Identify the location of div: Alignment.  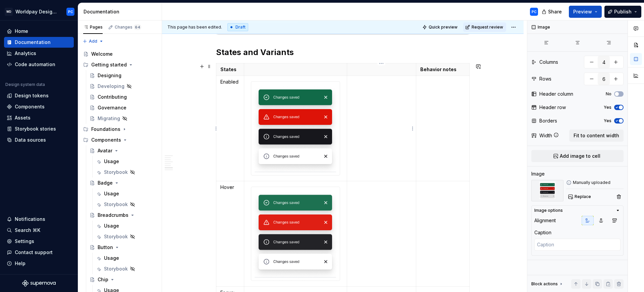
(545, 220).